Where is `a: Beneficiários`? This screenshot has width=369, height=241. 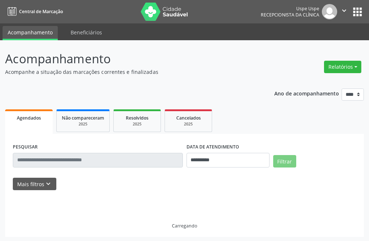
a: Beneficiários is located at coordinates (86, 32).